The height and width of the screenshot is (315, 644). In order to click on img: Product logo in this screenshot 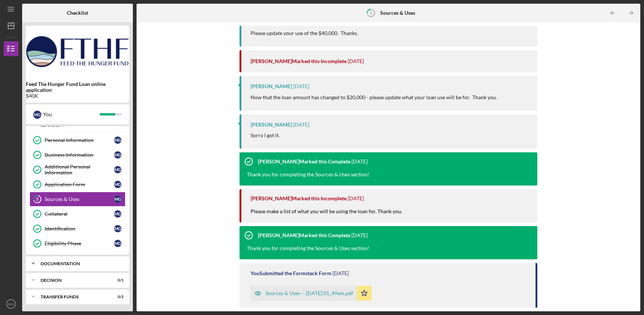, I will do `click(77, 52)`.